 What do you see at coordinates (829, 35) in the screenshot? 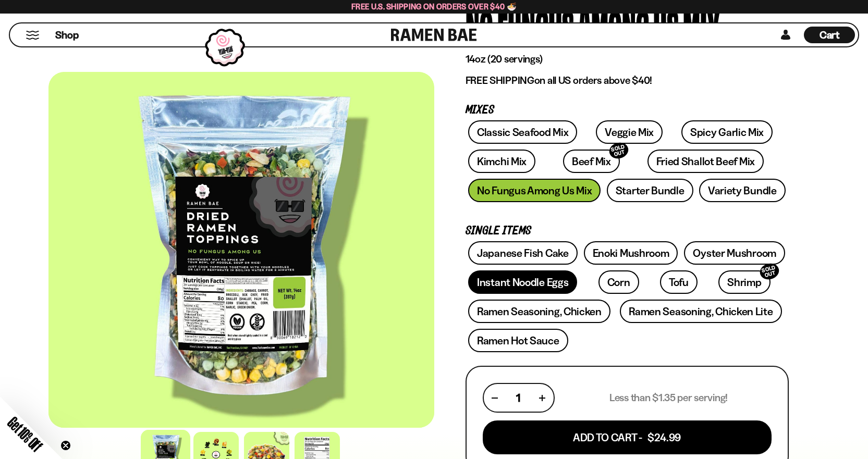
I see `span: Cart` at bounding box center [829, 35].